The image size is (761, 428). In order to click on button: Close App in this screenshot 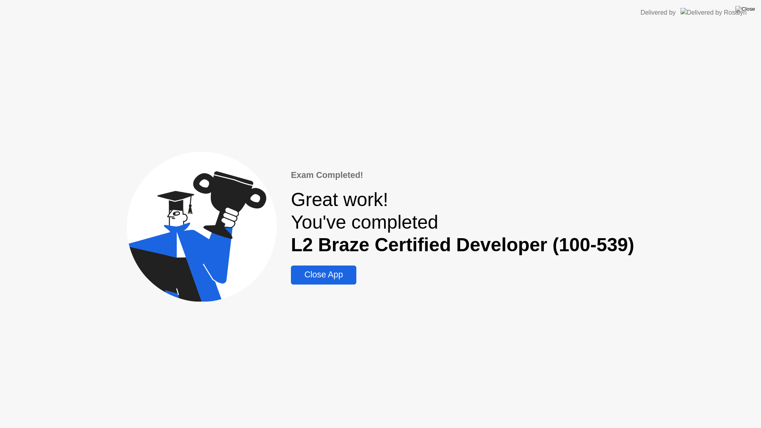, I will do `click(324, 275)`.